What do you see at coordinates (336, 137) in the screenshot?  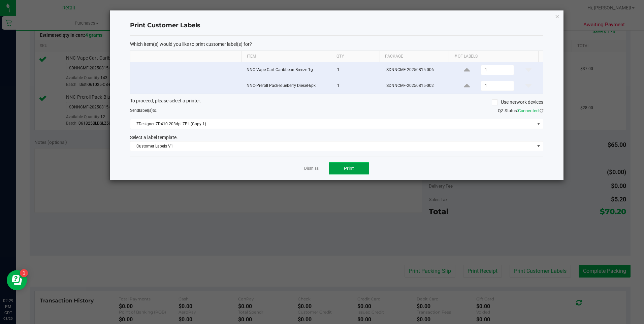 I see `div: Select a label template.` at bounding box center [336, 137].